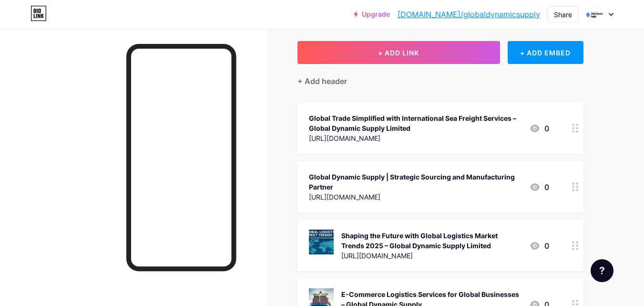  I want to click on div: + Add header, so click(322, 81).